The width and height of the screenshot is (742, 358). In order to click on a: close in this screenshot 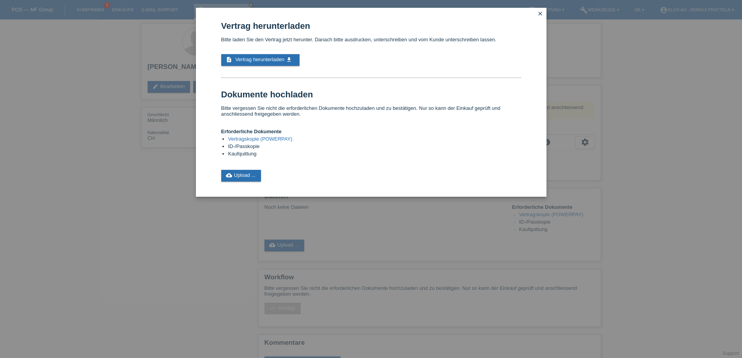, I will do `click(540, 14)`.